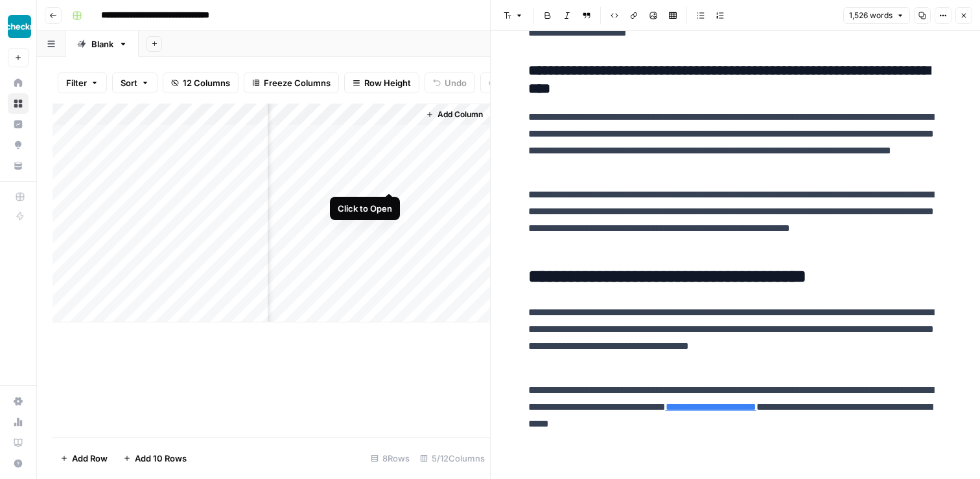 The height and width of the screenshot is (479, 980). I want to click on a: Usage, so click(18, 422).